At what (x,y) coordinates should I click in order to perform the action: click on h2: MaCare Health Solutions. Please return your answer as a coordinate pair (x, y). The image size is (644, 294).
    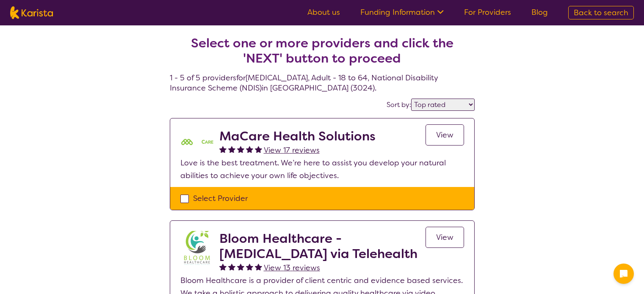
    Looking at the image, I should click on (297, 136).